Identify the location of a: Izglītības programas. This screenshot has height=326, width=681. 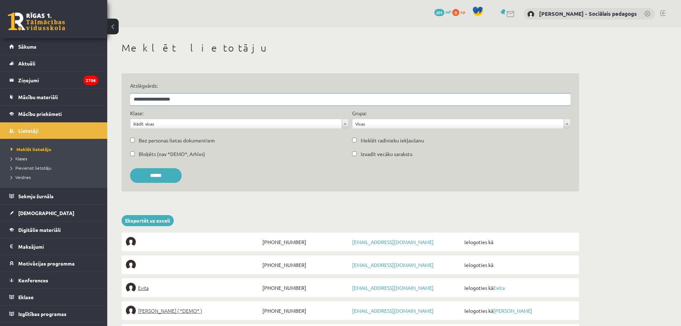
(54, 314).